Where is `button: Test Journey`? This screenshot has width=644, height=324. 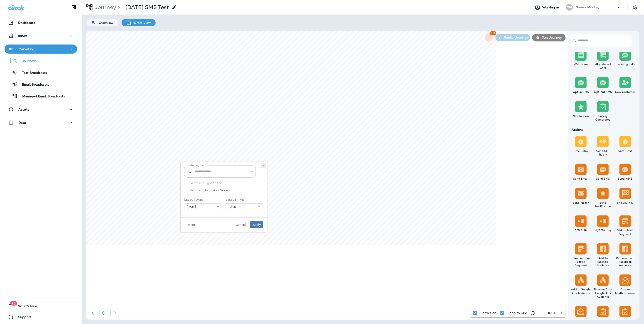 button: Test Journey is located at coordinates (549, 38).